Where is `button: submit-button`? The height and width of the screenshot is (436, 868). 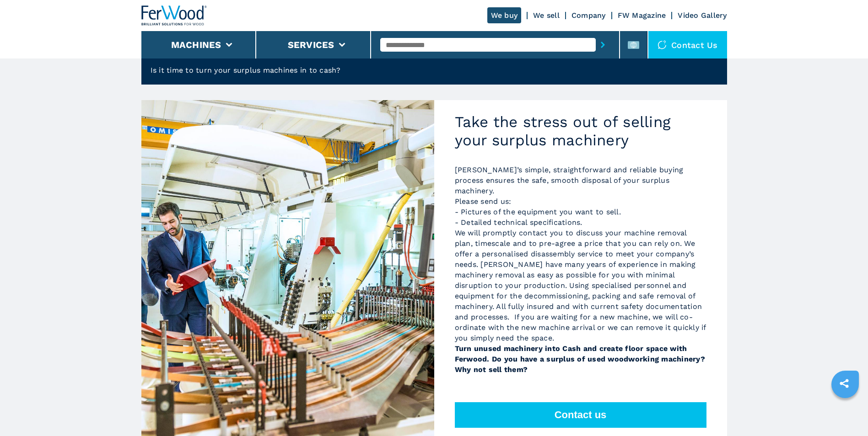 button: submit-button is located at coordinates (602, 45).